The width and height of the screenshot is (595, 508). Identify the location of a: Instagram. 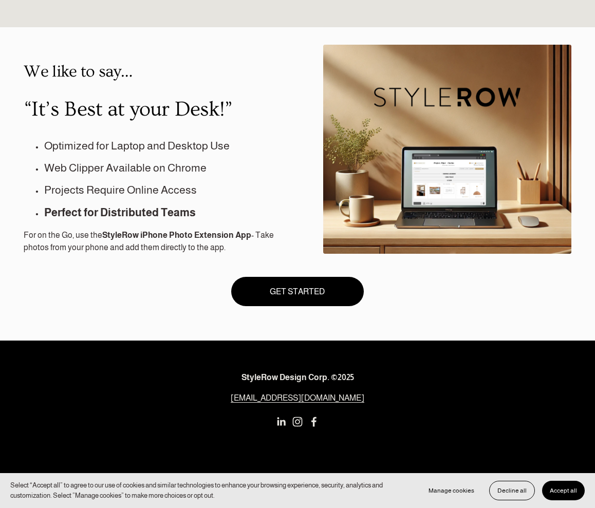
(297, 422).